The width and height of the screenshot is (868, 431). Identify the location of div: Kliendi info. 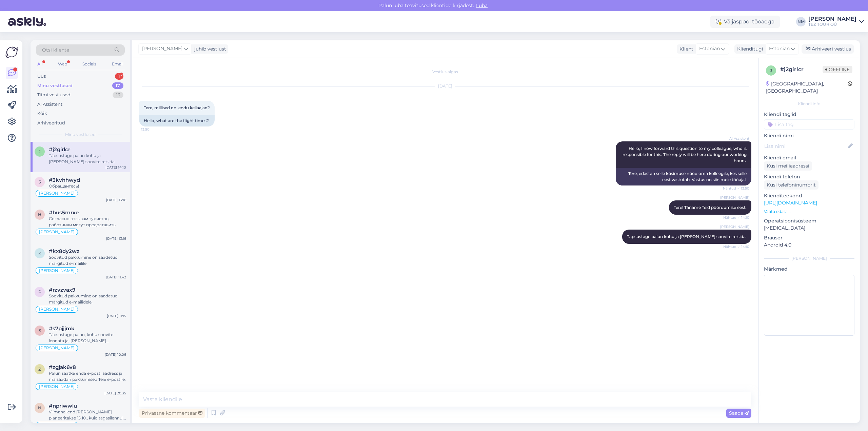
(809, 104).